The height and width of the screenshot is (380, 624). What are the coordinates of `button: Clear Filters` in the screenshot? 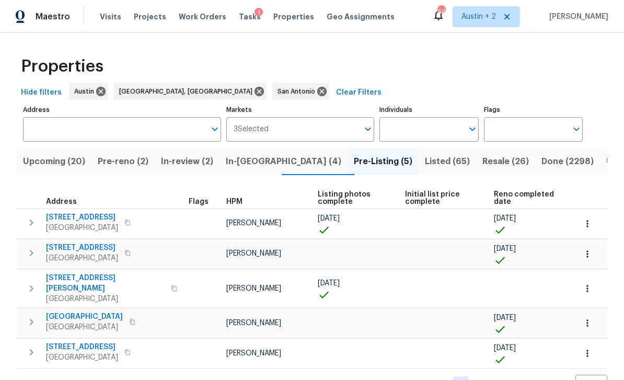 It's located at (358, 92).